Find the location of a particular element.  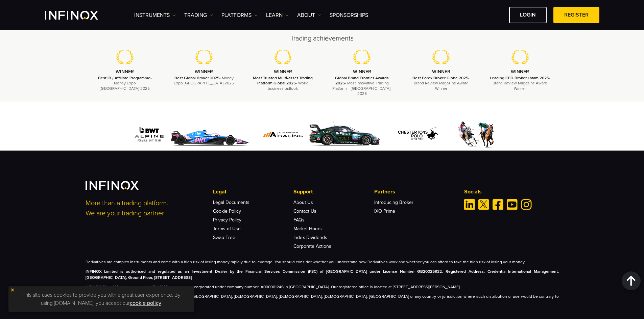

p: INFINOX Global Limited, trading as INFINOX is a company incorporated under company number: A00000... is located at coordinates (322, 287).